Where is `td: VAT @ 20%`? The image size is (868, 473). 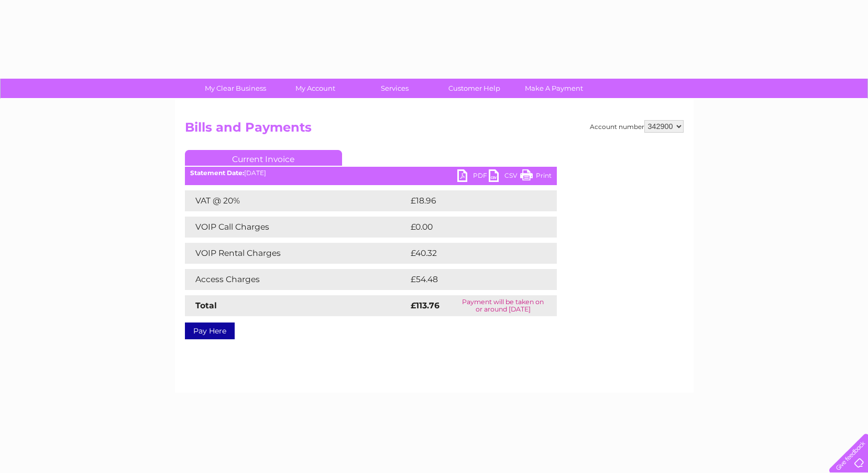 td: VAT @ 20% is located at coordinates (297, 201).